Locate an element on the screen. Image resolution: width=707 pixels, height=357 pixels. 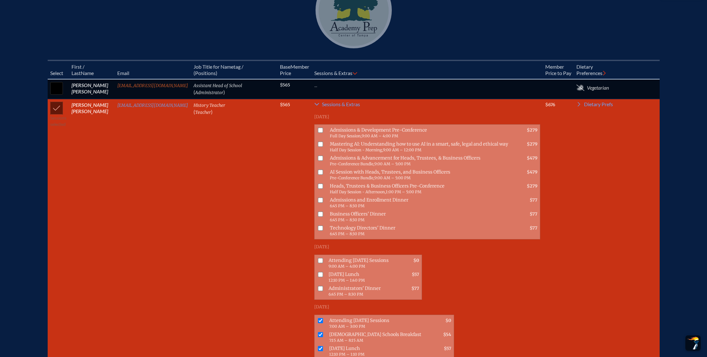
span: Half Day Session - Afternoon, is located at coordinates (358, 192).